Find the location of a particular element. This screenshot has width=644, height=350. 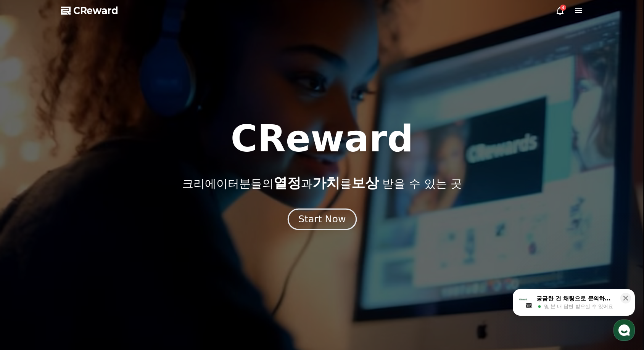

span: 홈 is located at coordinates (26, 256).